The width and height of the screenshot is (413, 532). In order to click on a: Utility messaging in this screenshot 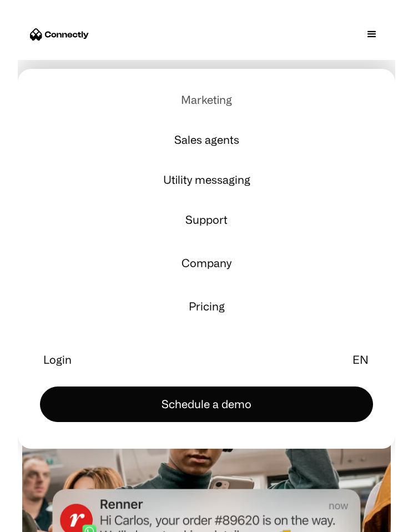, I will do `click(207, 180)`.